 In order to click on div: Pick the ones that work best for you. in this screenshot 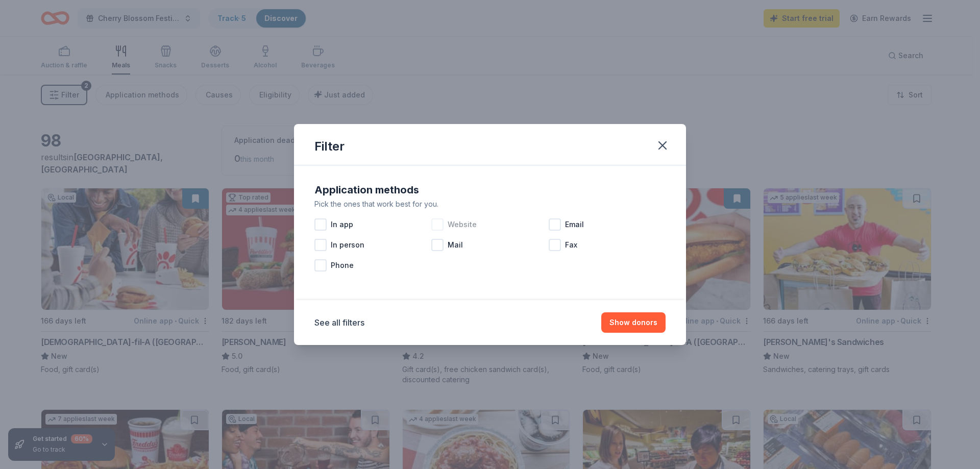, I will do `click(490, 204)`.